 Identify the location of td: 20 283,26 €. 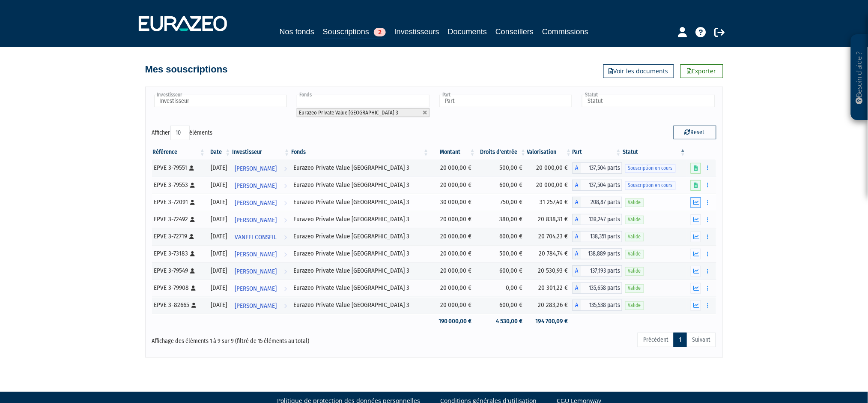
(550, 305).